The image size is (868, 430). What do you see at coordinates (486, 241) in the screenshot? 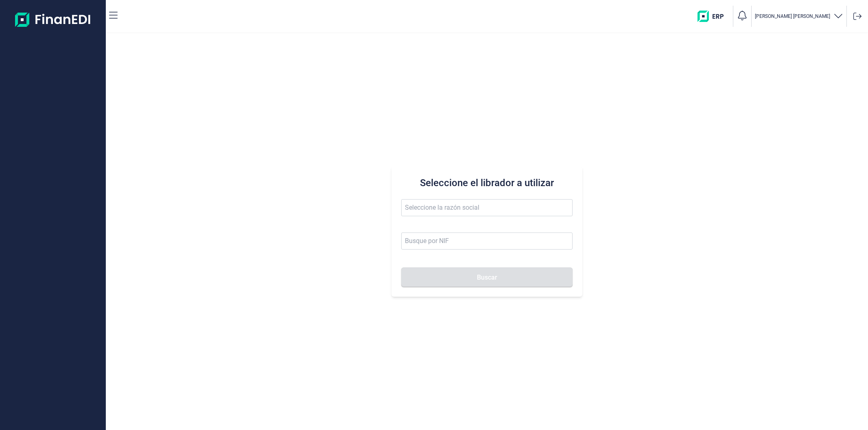
I see `input: Busque por NIF` at bounding box center [486, 241].